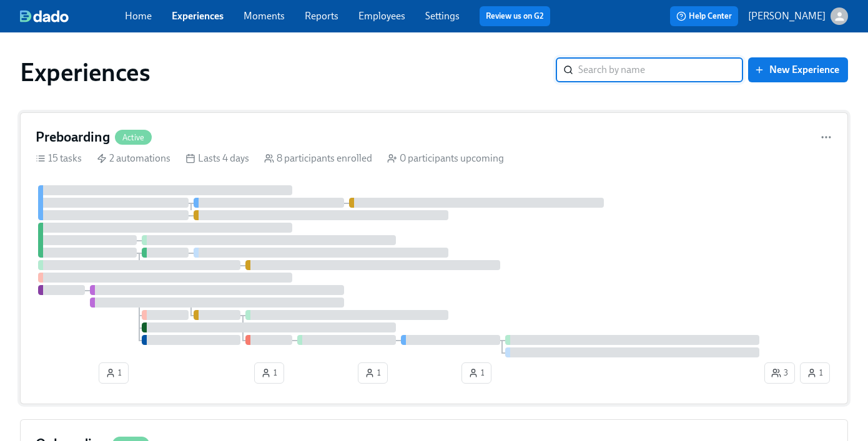 The height and width of the screenshot is (441, 868). Describe the element at coordinates (704, 16) in the screenshot. I see `button: Help Center` at that location.